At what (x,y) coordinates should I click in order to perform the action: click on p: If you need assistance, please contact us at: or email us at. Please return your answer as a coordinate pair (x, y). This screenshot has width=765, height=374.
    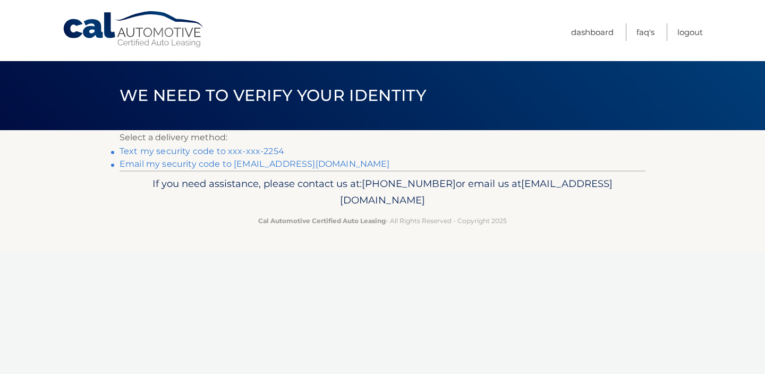
    Looking at the image, I should click on (382, 192).